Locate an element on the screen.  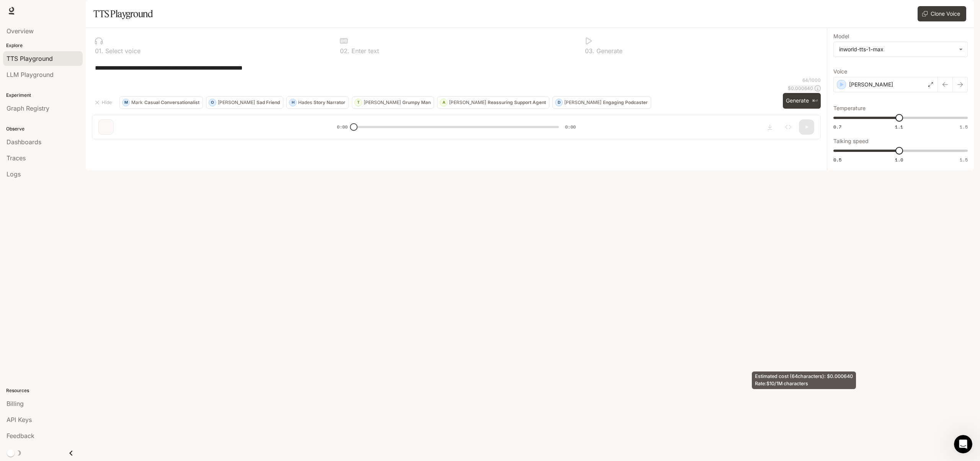
button: Hide is located at coordinates (104, 102).